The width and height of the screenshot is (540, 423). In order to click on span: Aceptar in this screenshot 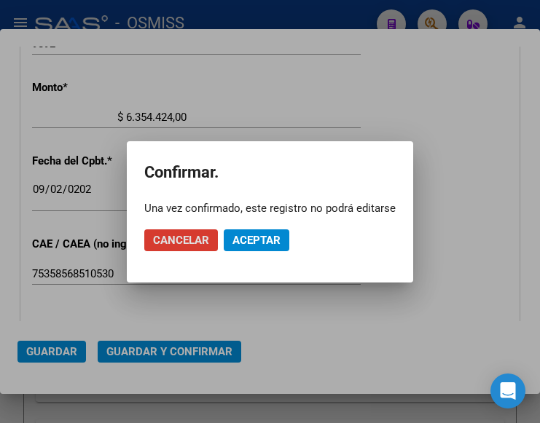, I will do `click(256, 240)`.